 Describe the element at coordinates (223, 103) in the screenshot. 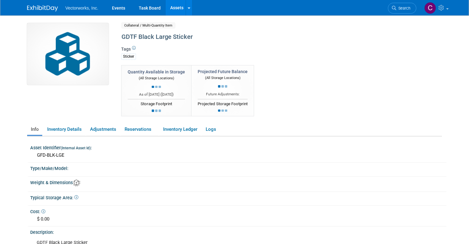

I see `div: Projected Storage Footprint` at that location.